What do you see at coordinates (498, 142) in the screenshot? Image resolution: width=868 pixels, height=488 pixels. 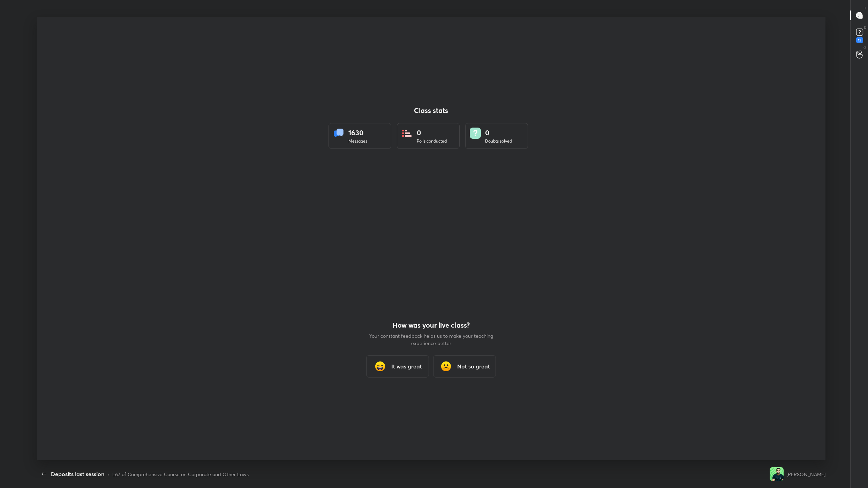 I see `div: Doubts solved` at bounding box center [498, 142].